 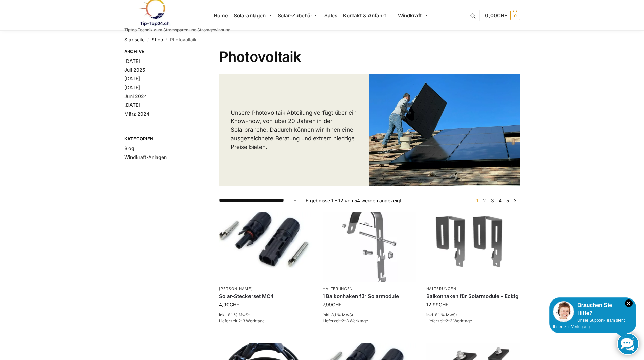 I want to click on span: 0,00, so click(x=496, y=15).